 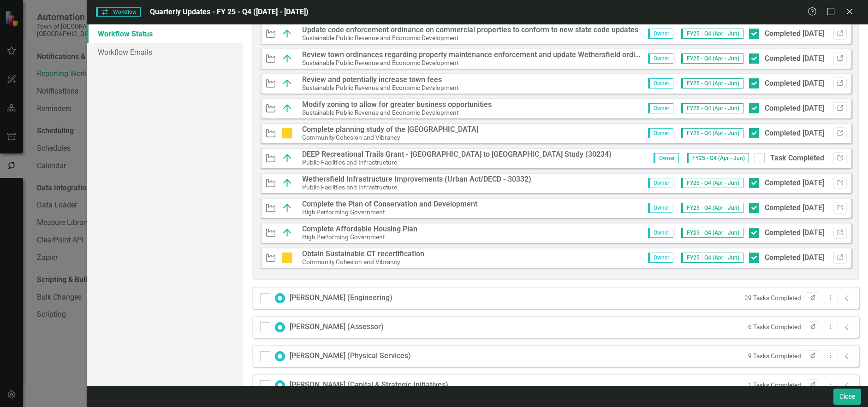 What do you see at coordinates (501, 55) in the screenshot?
I see `strong: Review town ordinances regarding property maintenance enforcement and update Wethersfield ordinan...` at bounding box center [501, 55].